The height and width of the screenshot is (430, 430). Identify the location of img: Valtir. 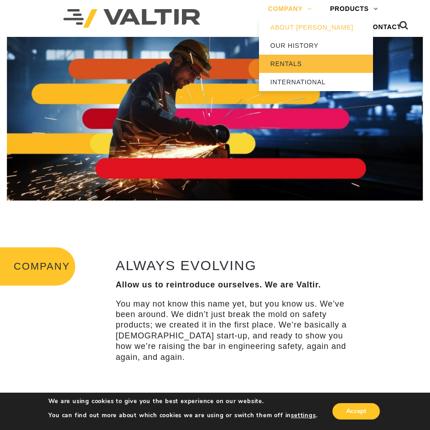
(132, 18).